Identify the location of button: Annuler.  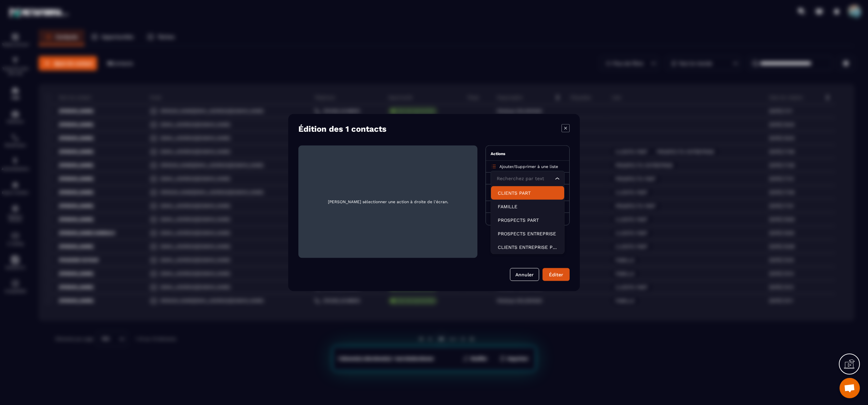
(525, 275).